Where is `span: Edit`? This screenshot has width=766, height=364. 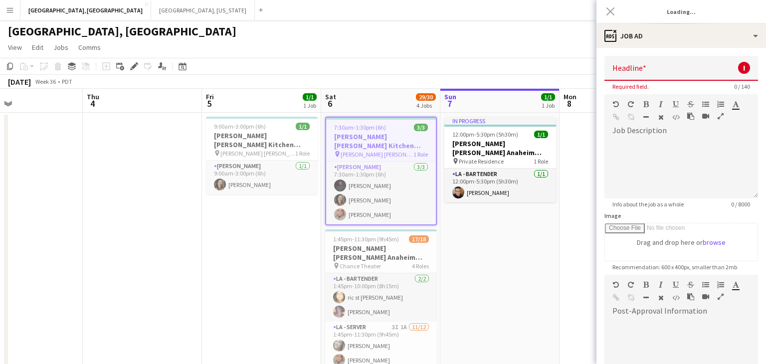
span: Edit is located at coordinates (37, 47).